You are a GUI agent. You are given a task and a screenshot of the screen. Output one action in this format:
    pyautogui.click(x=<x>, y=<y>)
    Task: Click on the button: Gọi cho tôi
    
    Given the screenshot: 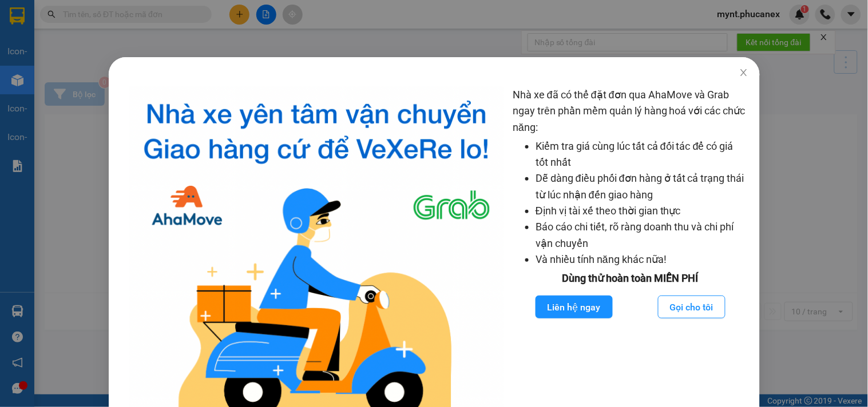 What is the action you would take?
    pyautogui.click(x=692, y=307)
    